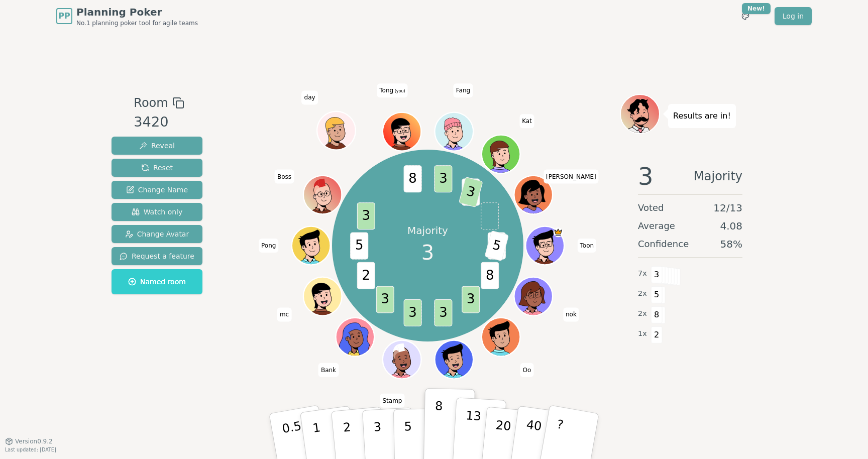 This screenshot has width=868, height=459. What do you see at coordinates (28, 441) in the screenshot?
I see `button: Version0.9.2` at bounding box center [28, 441].